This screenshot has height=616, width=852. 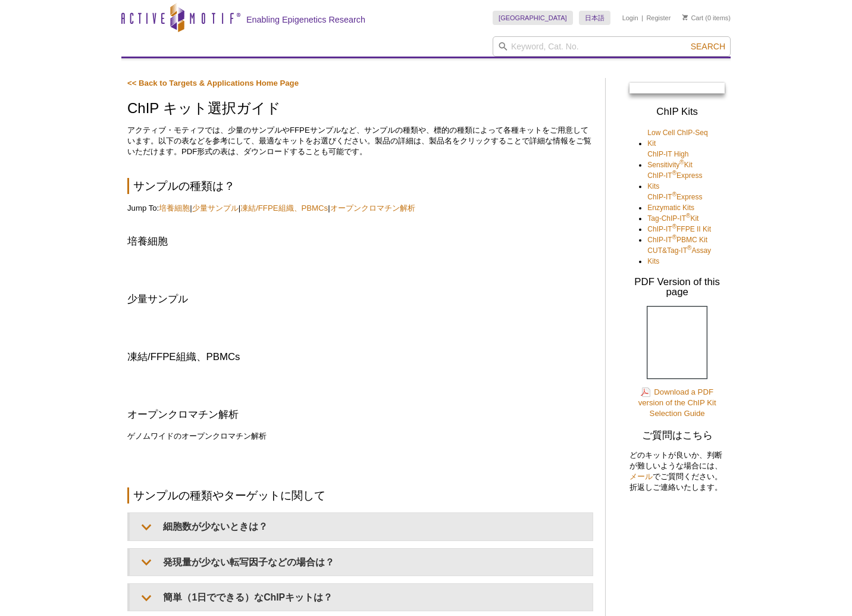 I want to click on h3: 凍結/FFPE組織、PBMCs, so click(x=360, y=357).